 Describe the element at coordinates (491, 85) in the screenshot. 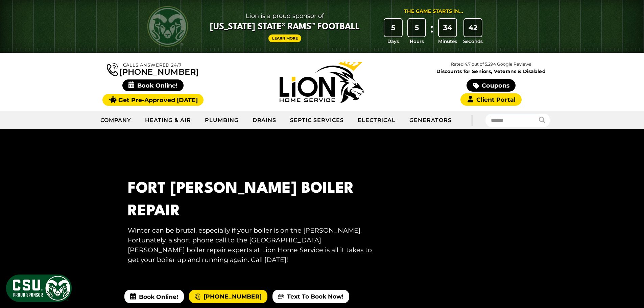

I see `a: Coupons` at that location.